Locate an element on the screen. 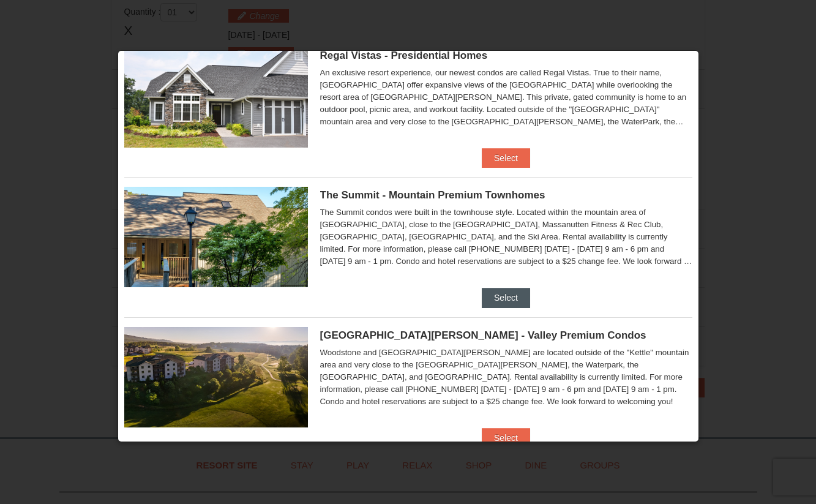 This screenshot has width=816, height=504. img: 19219034-1-0eee7e00.jpg is located at coordinates (216, 237).